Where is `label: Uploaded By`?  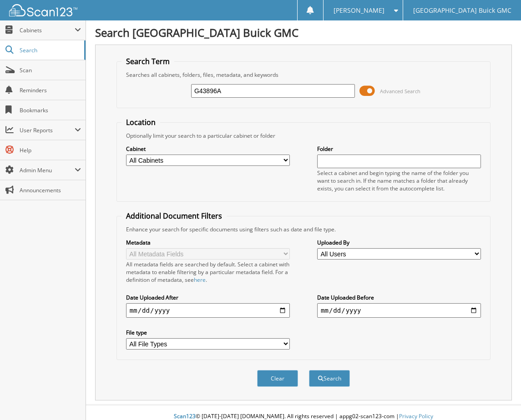 label: Uploaded By is located at coordinates (399, 242).